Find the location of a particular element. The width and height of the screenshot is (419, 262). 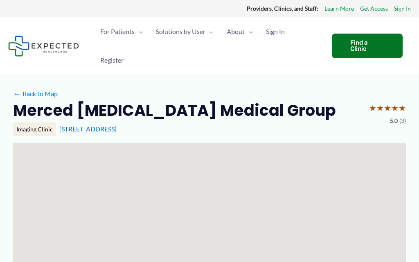

a: AboutMenu Toggle is located at coordinates (240, 32).